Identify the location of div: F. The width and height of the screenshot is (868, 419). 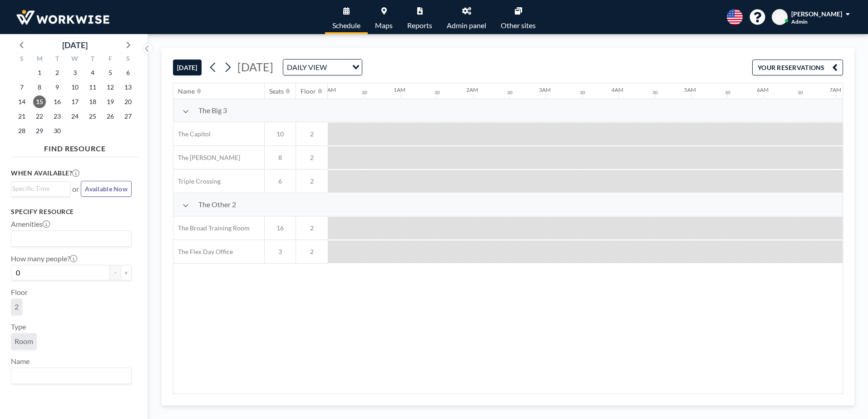
(110, 59).